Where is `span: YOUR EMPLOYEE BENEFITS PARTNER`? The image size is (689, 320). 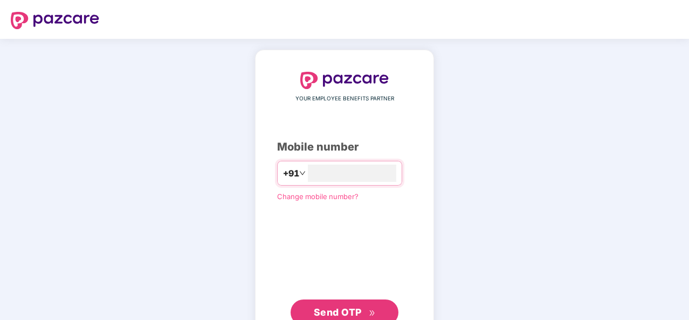 span: YOUR EMPLOYEE BENEFITS PARTNER is located at coordinates (344, 99).